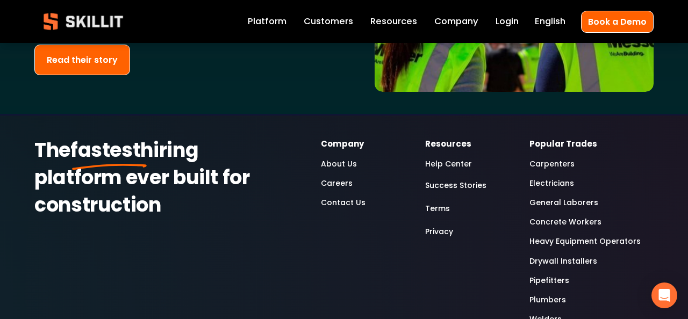 This screenshot has height=319, width=688. What do you see at coordinates (548, 300) in the screenshot?
I see `a: Plumbers` at bounding box center [548, 300].